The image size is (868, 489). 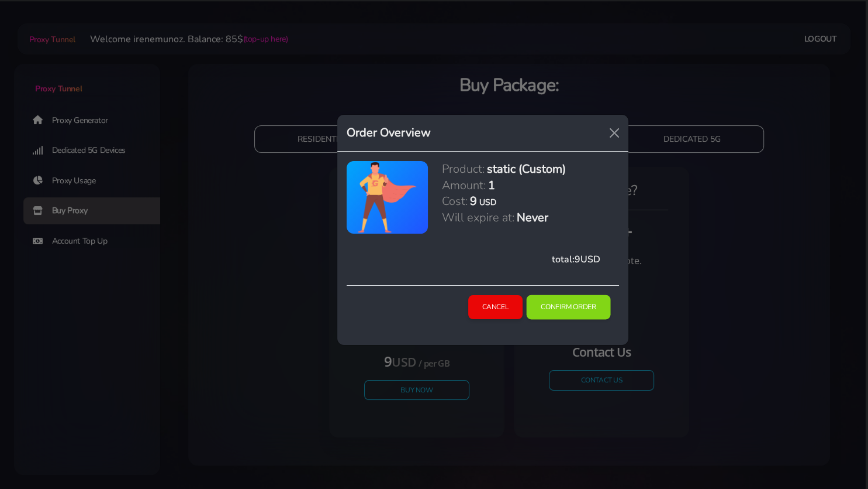 What do you see at coordinates (577, 259) in the screenshot?
I see `span: 9` at bounding box center [577, 259].